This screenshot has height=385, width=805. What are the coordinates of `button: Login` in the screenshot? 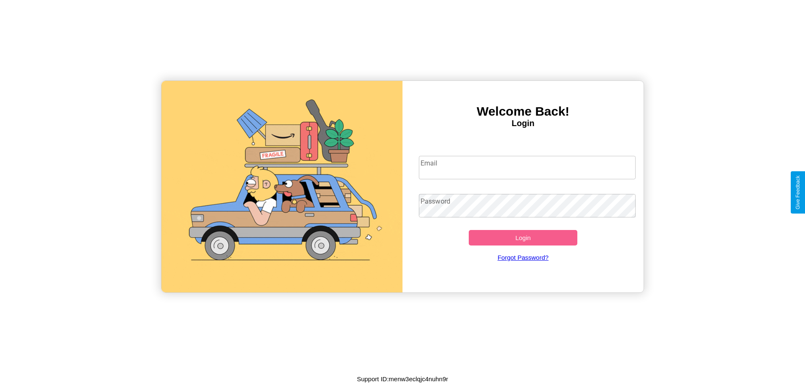 It's located at (523, 238).